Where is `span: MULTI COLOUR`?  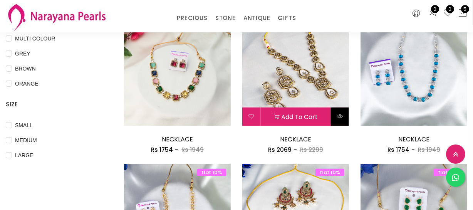
span: MULTI COLOUR is located at coordinates (35, 39).